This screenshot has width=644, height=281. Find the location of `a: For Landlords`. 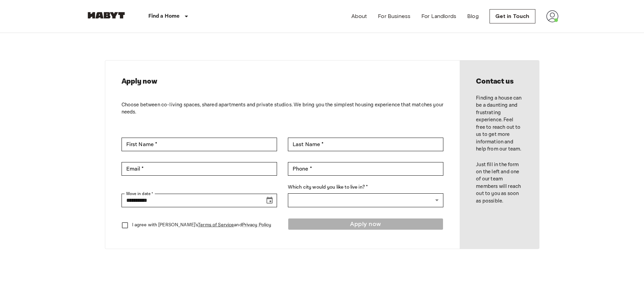

a: For Landlords is located at coordinates (439, 17).